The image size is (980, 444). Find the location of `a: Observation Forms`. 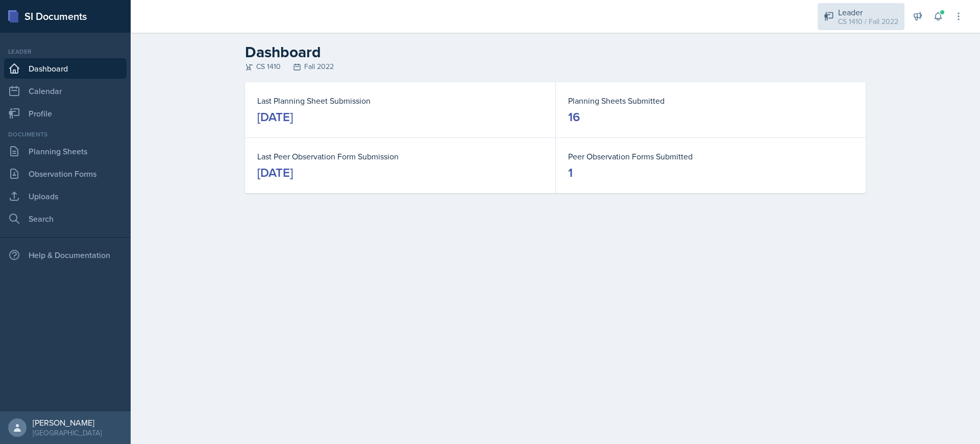

a: Observation Forms is located at coordinates (65, 174).